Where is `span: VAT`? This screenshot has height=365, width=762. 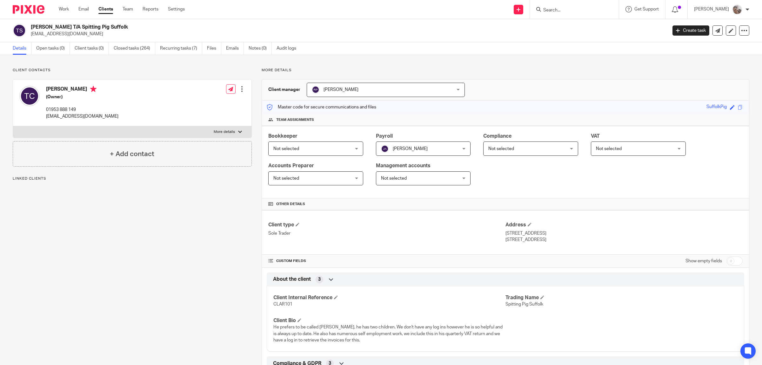 span: VAT is located at coordinates (596, 136).